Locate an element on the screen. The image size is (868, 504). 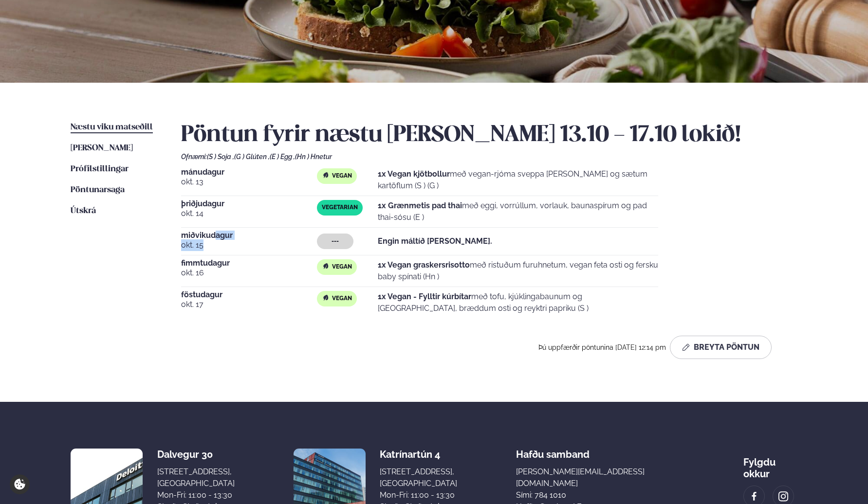
span: Vegetarian is located at coordinates (340, 208).